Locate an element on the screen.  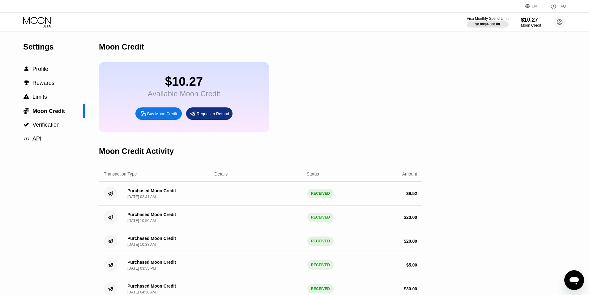
div: Transaction Type is located at coordinates (120, 174).